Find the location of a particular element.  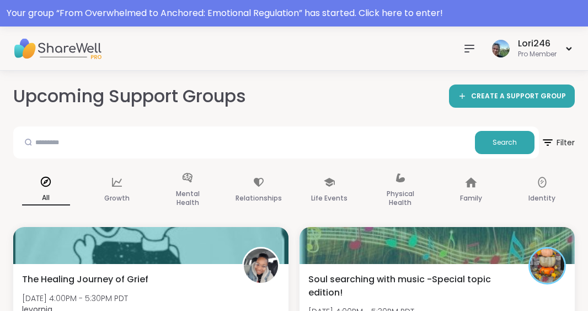

img: levornia is located at coordinates (261, 265).